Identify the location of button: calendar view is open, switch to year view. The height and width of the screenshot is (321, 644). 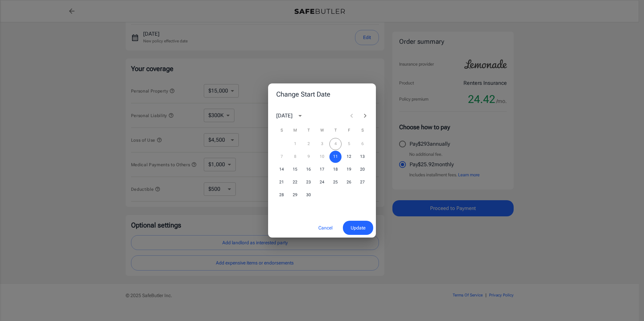
(300, 116).